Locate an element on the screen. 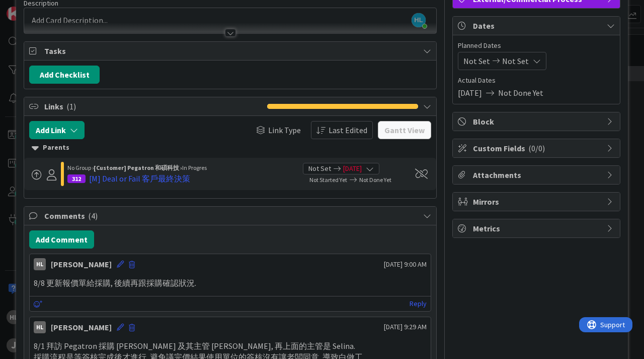 The image size is (644, 359). button: Add Link is located at coordinates (57, 130).